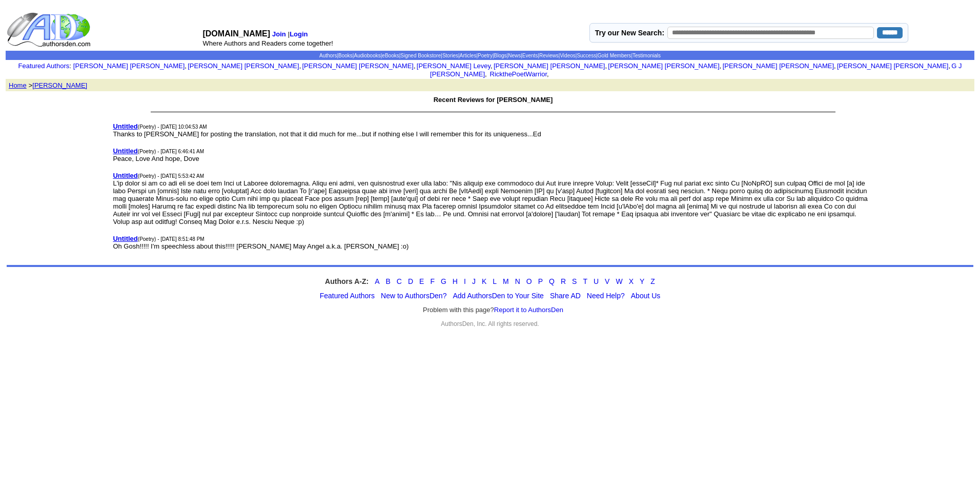  I want to click on a: Home, so click(18, 84).